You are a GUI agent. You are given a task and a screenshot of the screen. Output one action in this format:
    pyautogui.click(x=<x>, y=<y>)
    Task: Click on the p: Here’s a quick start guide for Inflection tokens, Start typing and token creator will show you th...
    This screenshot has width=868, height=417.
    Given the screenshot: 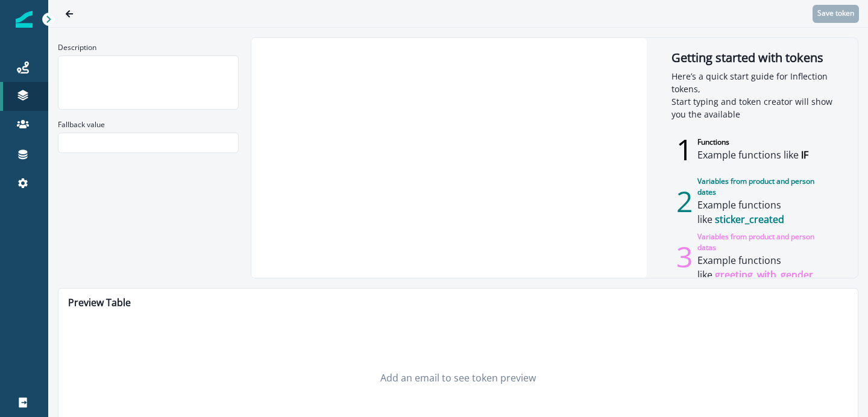 What is the action you would take?
    pyautogui.click(x=753, y=95)
    